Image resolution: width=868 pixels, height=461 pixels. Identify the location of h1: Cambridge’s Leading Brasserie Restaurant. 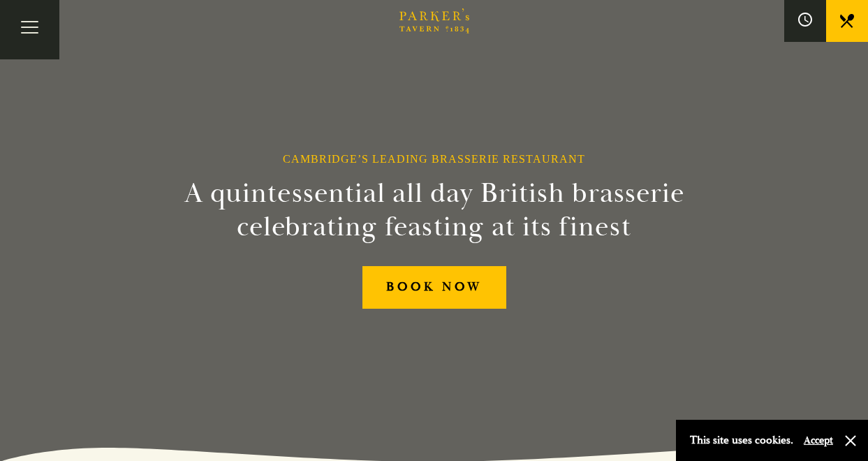
(434, 158).